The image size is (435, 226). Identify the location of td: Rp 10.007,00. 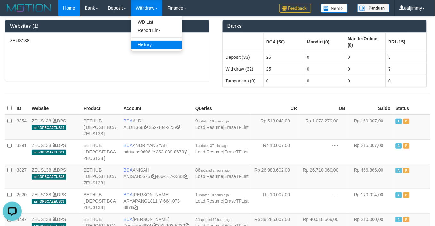
(275, 201).